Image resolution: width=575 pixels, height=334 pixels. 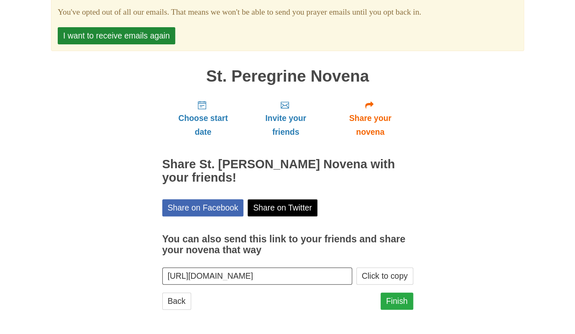 I want to click on a: Invite your friends, so click(x=285, y=118).